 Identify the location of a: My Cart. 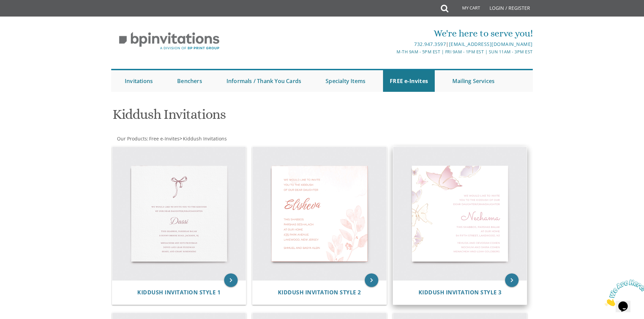
(466, 9).